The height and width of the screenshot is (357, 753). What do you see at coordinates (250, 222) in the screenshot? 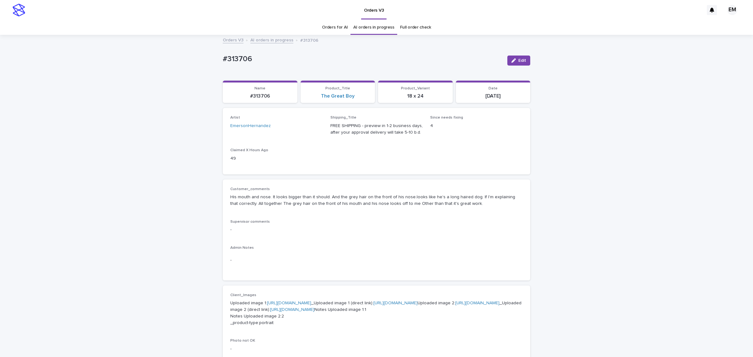
I see `span: Supervisor comments` at bounding box center [250, 222].